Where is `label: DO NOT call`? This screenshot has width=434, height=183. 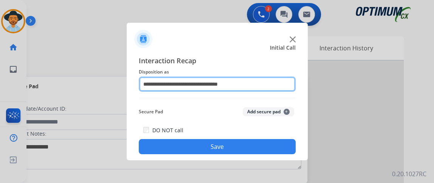
label: DO NOT call is located at coordinates (168, 130).